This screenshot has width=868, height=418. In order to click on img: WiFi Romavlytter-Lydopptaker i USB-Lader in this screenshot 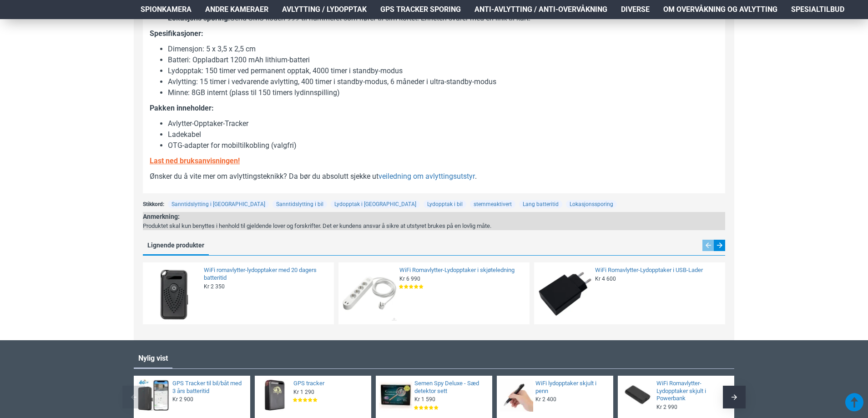, I will do `click(565, 293)`.